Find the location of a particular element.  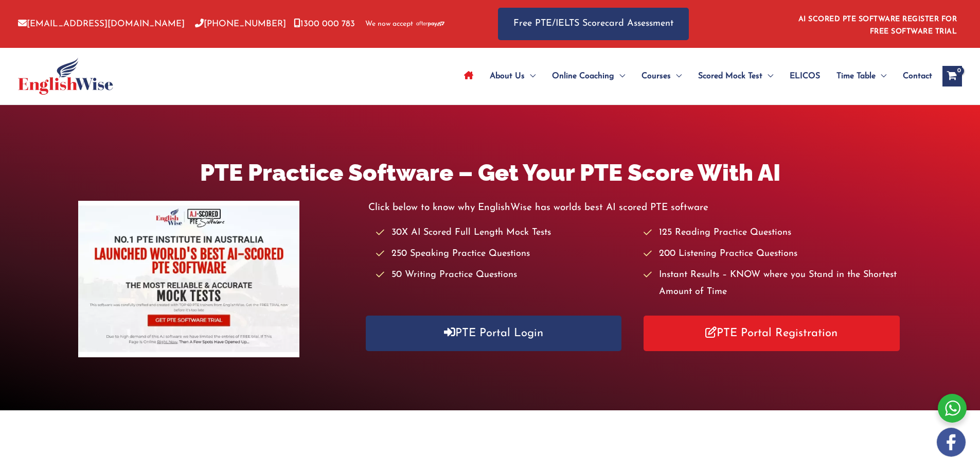

a: PTE Portal Registration is located at coordinates (772, 333).